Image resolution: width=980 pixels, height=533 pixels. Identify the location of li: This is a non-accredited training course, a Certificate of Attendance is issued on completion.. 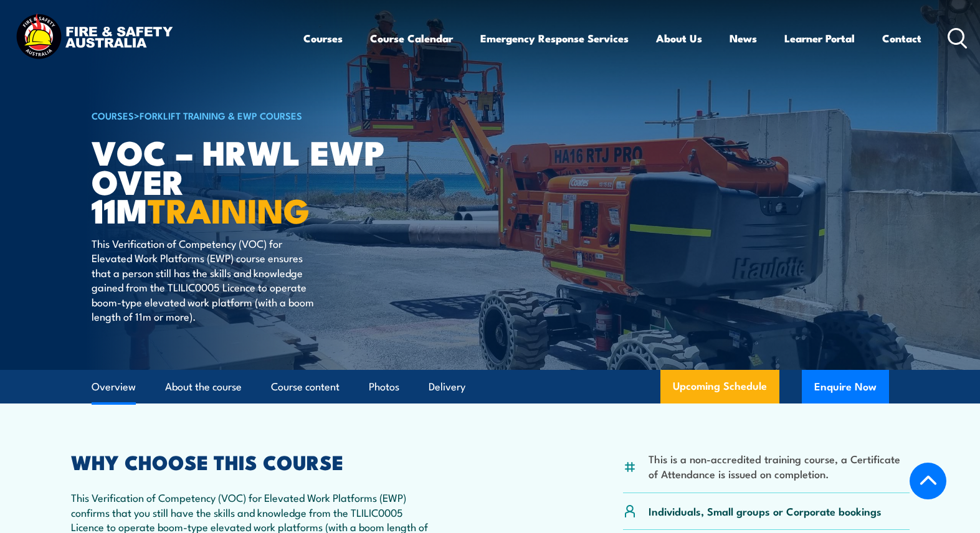
(778, 466).